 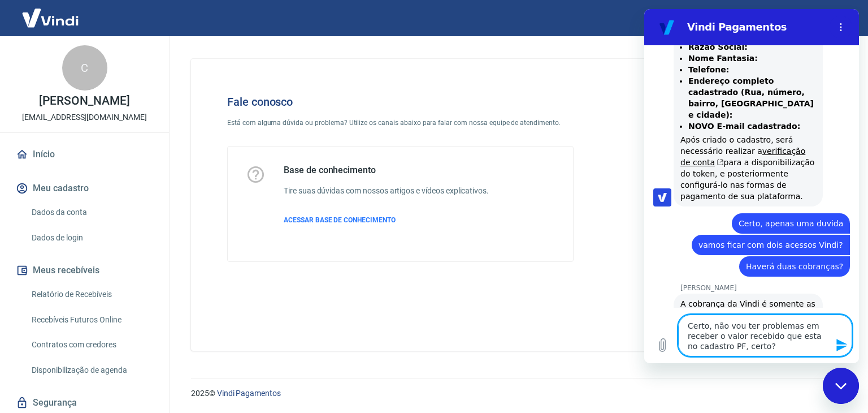 What do you see at coordinates (386, 170) in the screenshot?
I see `h5: Base de conhecimento` at bounding box center [386, 170].